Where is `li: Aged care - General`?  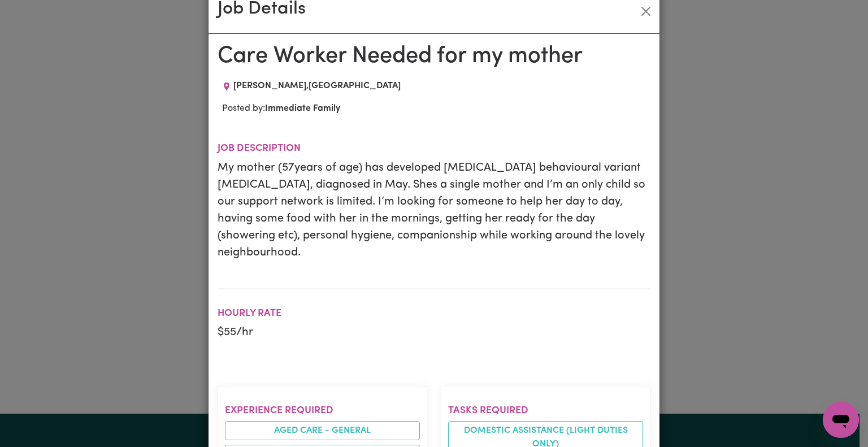
li: Aged care - General is located at coordinates (322, 430).